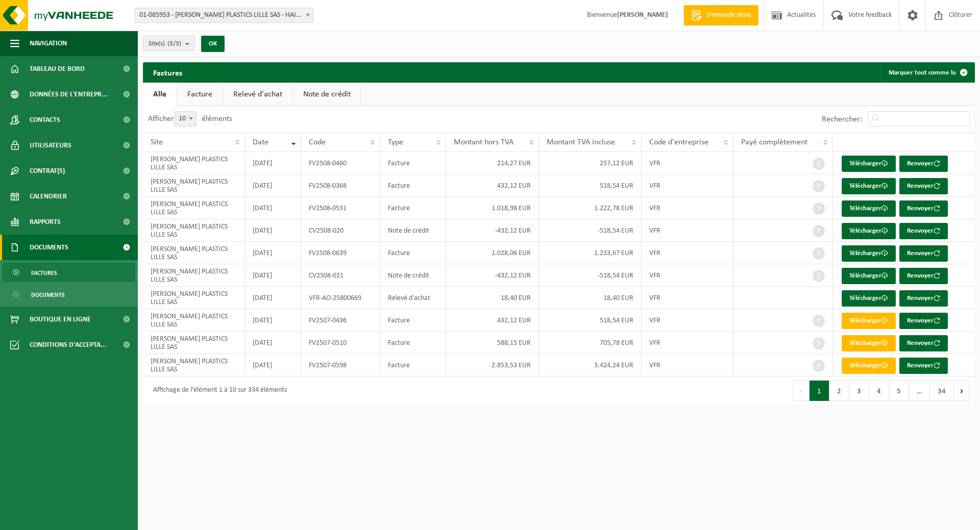 Image resolution: width=980 pixels, height=530 pixels. Describe the element at coordinates (590, 276) in the screenshot. I see `td: -518,54 EUR` at that location.